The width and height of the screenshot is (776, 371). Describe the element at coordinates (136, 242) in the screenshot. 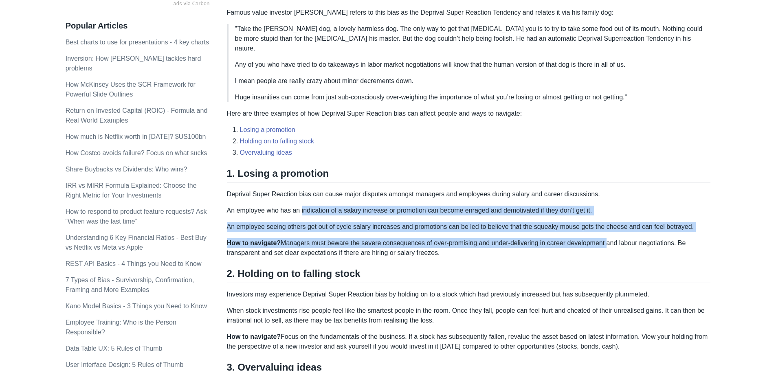

I see `a: Understanding 6 Key Financial Ratios - Best Buy vs Netflix vs Meta vs Apple` at that location.